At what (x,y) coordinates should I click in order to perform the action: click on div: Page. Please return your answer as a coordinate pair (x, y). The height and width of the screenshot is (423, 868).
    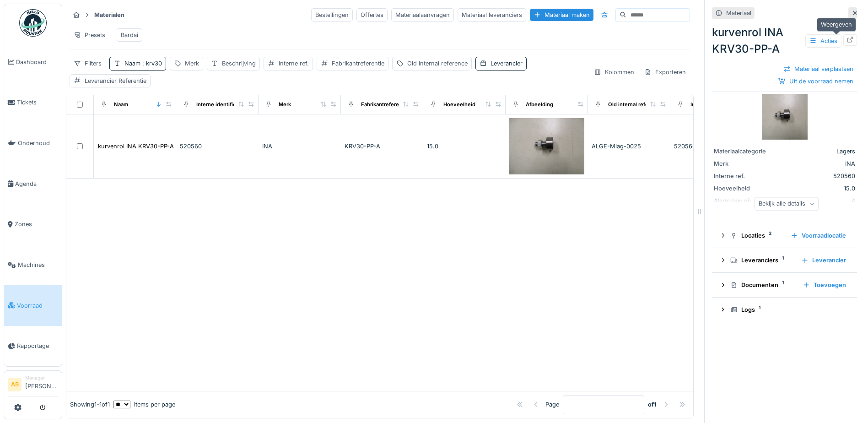
    Looking at the image, I should click on (552, 404).